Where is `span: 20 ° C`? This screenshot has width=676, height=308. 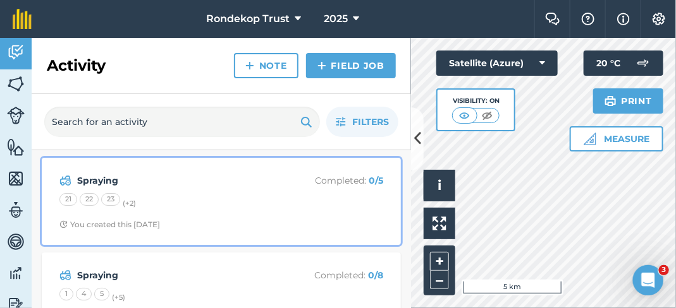 span: 20 ° C is located at coordinates (608, 63).